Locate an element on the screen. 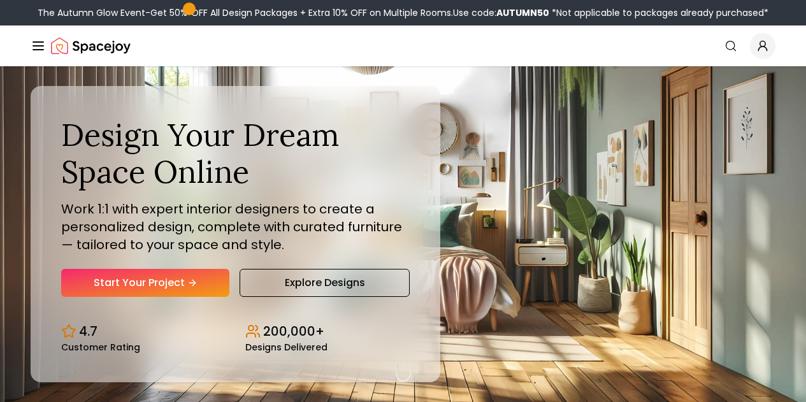 This screenshot has height=402, width=806. img: Spacejoy Logo is located at coordinates (91, 46).